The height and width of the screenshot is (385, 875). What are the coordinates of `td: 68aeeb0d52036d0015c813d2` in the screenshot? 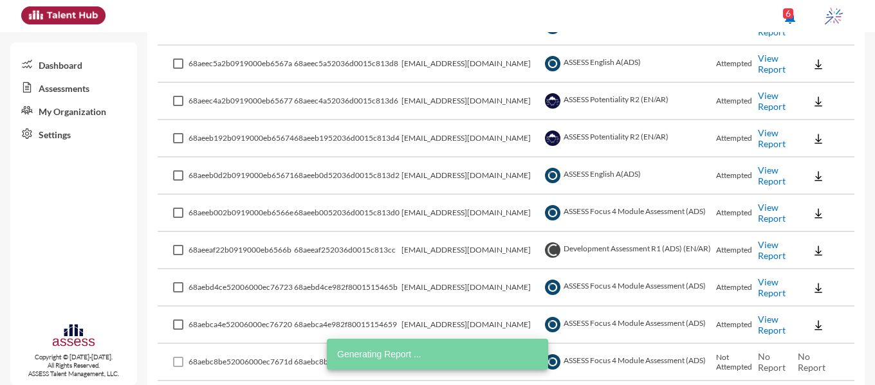 It's located at (347, 176).